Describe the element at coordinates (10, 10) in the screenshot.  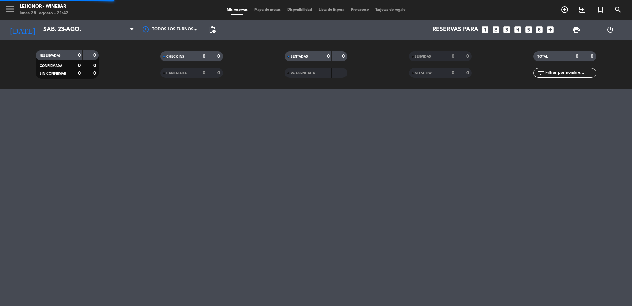
I see `button: menu` at that location.